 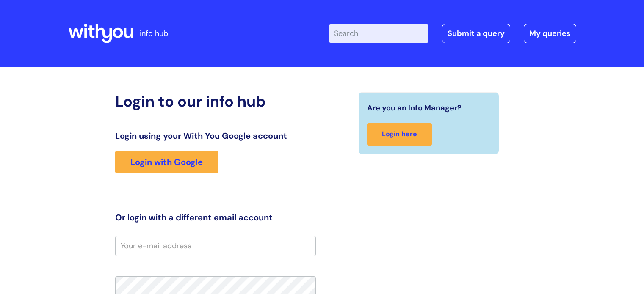 What do you see at coordinates (154, 33) in the screenshot?
I see `p: info hub` at bounding box center [154, 33].